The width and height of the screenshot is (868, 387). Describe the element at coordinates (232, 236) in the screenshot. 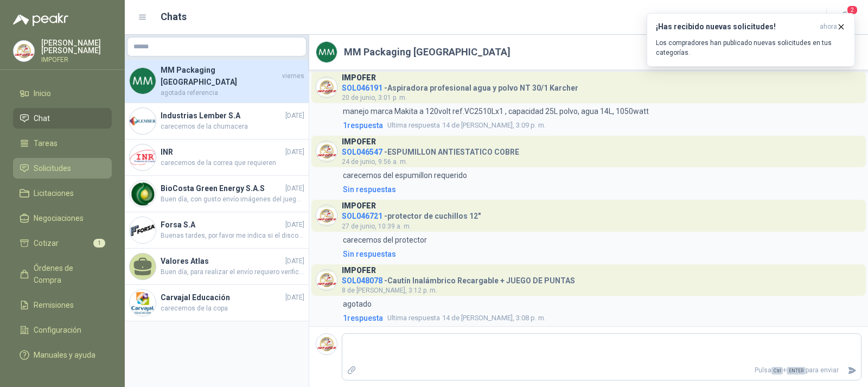

I see `span: Buenas tardes, por favor me indica si el disco es de 4 1/2" o de 7", agradezco su ayuda` at that location.